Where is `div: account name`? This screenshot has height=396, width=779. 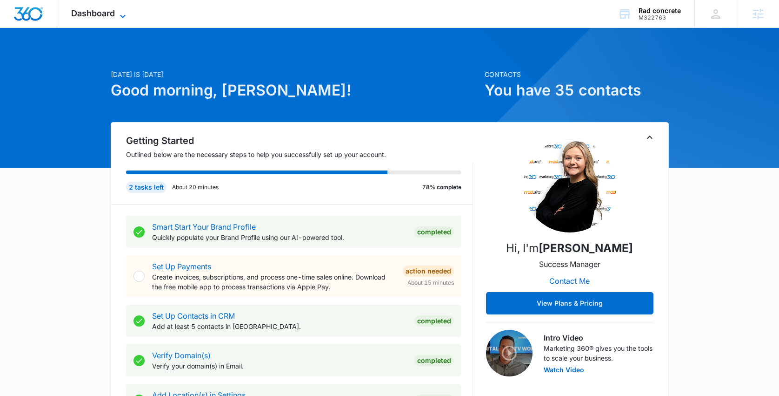
div: account name is located at coordinates (660, 11).